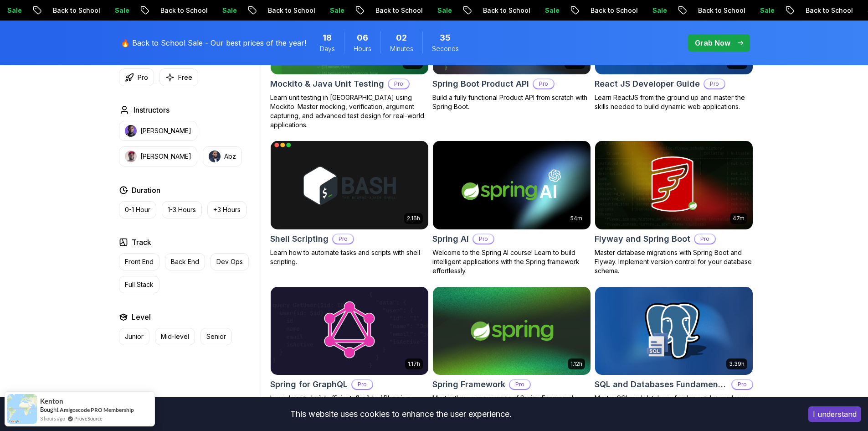  Describe the element at coordinates (713, 43) in the screenshot. I see `p: Grab Now` at that location.